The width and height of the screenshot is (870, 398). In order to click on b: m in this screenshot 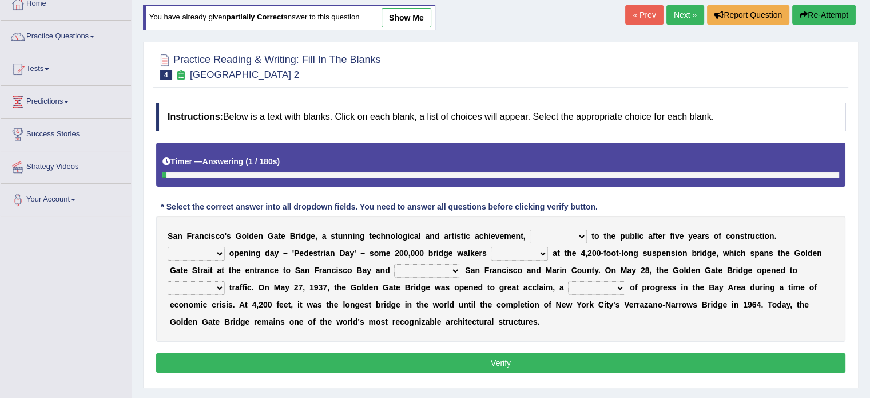, I will do `click(507, 236)`.